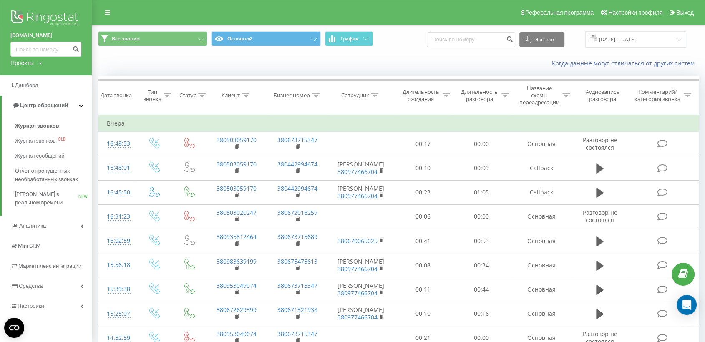  Describe the element at coordinates (51, 175) in the screenshot. I see `span: Отчет о пропущенных необработанных звонках` at that location.